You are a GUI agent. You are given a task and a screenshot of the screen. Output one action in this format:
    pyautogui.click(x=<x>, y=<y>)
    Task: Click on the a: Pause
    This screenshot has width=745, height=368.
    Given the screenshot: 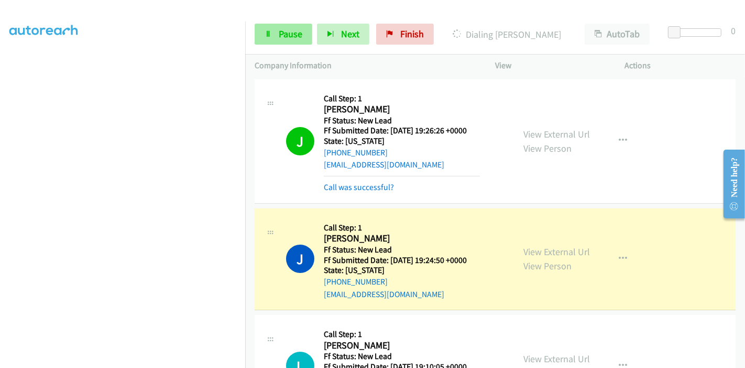 What is the action you would take?
    pyautogui.click(x=284, y=34)
    